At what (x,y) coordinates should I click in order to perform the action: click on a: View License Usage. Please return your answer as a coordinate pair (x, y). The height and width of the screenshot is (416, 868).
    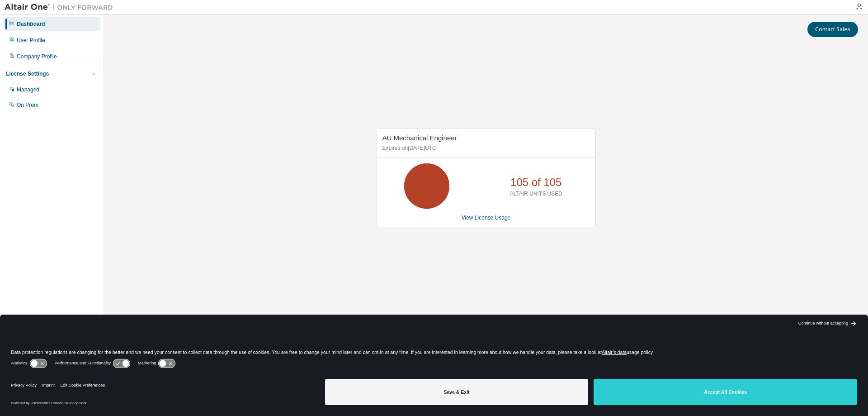
    Looking at the image, I should click on (486, 218).